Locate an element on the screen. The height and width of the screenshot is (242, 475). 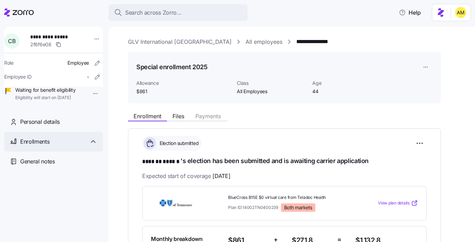
h1: 's election has been submitted and is awaiting carrier application is located at coordinates (284, 161).